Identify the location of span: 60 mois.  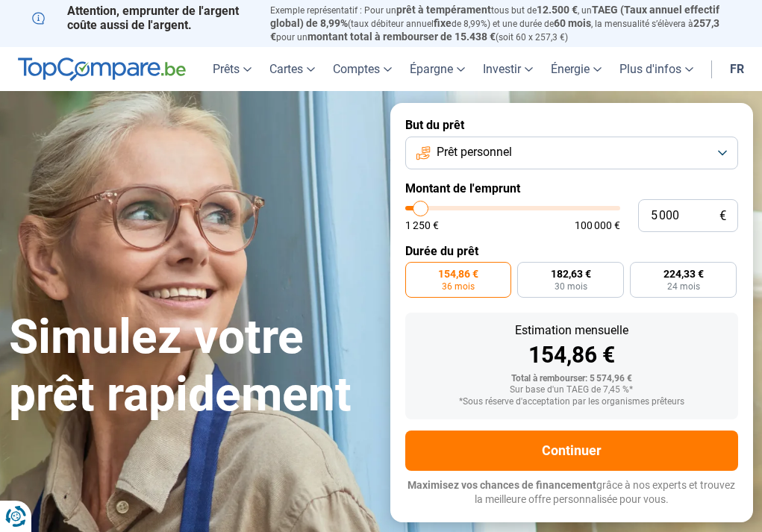
(573, 23).